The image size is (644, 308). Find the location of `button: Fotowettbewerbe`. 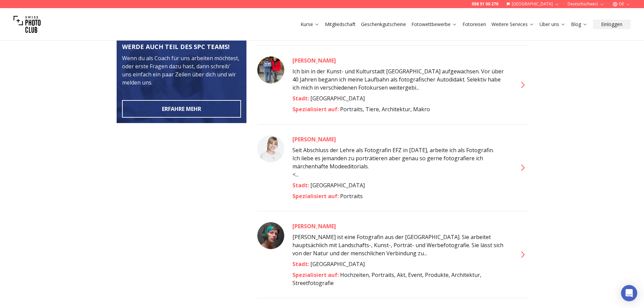

button: Fotowettbewerbe is located at coordinates (434, 24).